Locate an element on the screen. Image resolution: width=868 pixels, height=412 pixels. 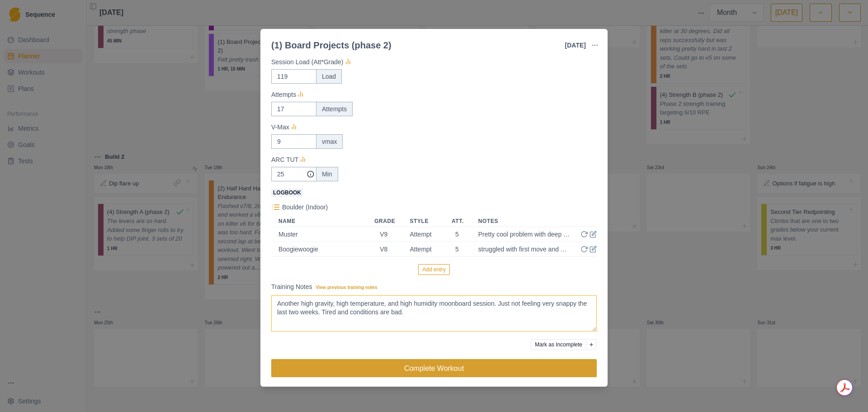
div: V8 is located at coordinates (385, 249).